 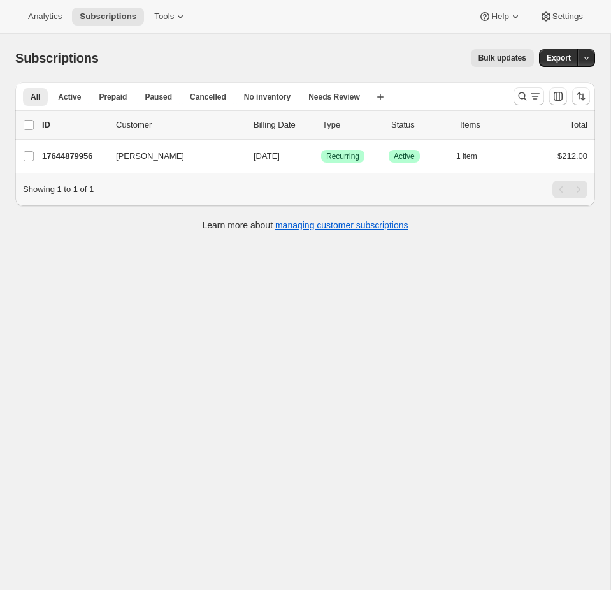 What do you see at coordinates (474, 156) in the screenshot?
I see `button: 1 item` at bounding box center [474, 156].